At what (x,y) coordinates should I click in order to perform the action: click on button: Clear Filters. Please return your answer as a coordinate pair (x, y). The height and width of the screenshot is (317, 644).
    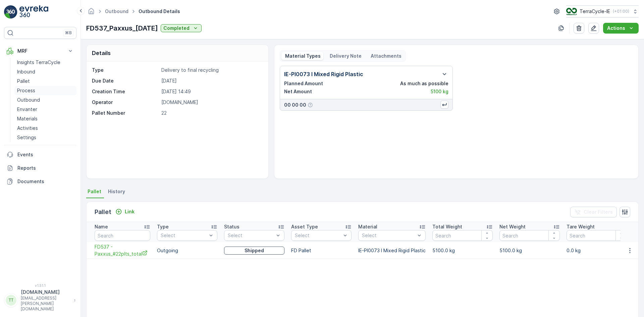
    Looking at the image, I should click on (593, 212).